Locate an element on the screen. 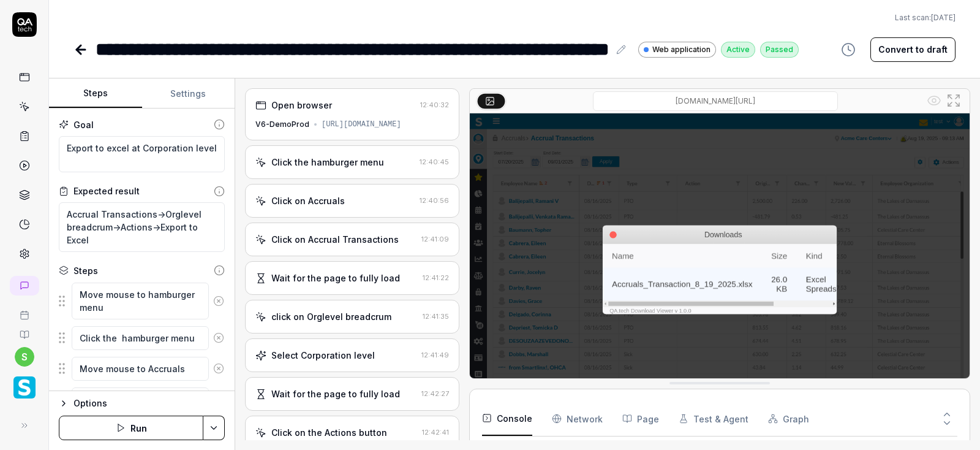  div: Options is located at coordinates (149, 403).